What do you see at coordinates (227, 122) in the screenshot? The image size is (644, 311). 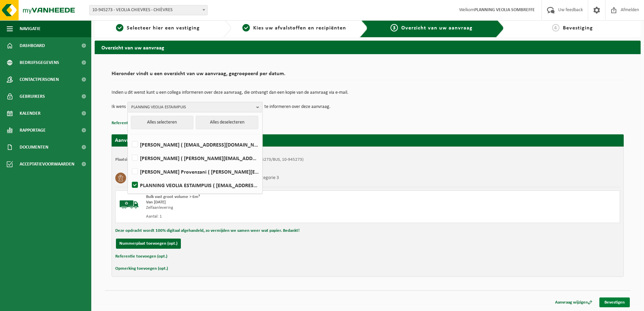 I see `button: Alles deselecteren` at bounding box center [227, 122].